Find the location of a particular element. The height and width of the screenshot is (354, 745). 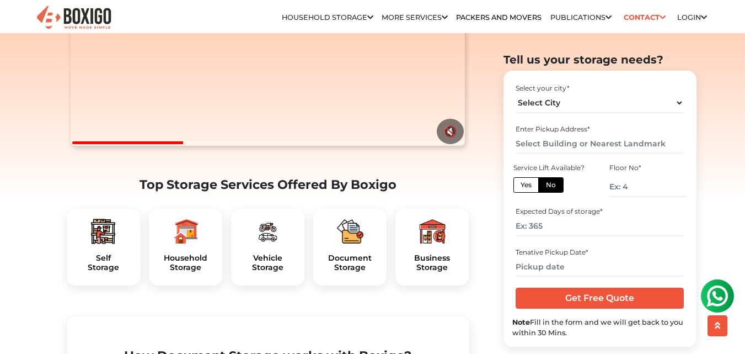

a: BusinessStorage is located at coordinates (432, 263).